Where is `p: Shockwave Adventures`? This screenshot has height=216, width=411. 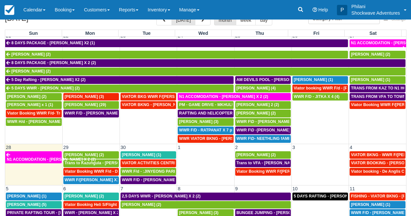 p: Shockwave Adventures is located at coordinates (375, 13).